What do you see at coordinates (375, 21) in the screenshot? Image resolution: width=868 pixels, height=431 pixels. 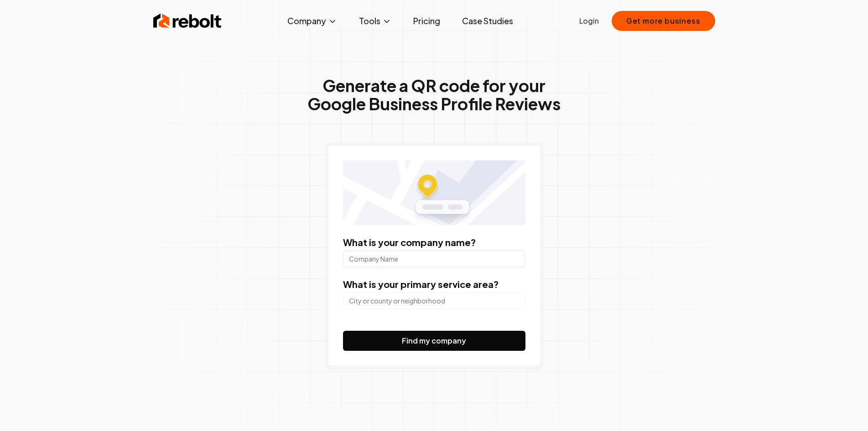 I see `button: Tools` at bounding box center [375, 21].